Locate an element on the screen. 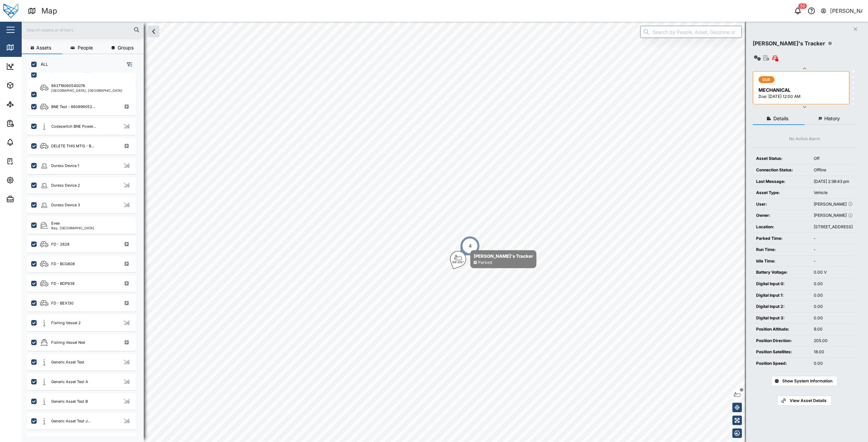 This screenshot has height=442, width=868. div: 4 is located at coordinates (470, 246).